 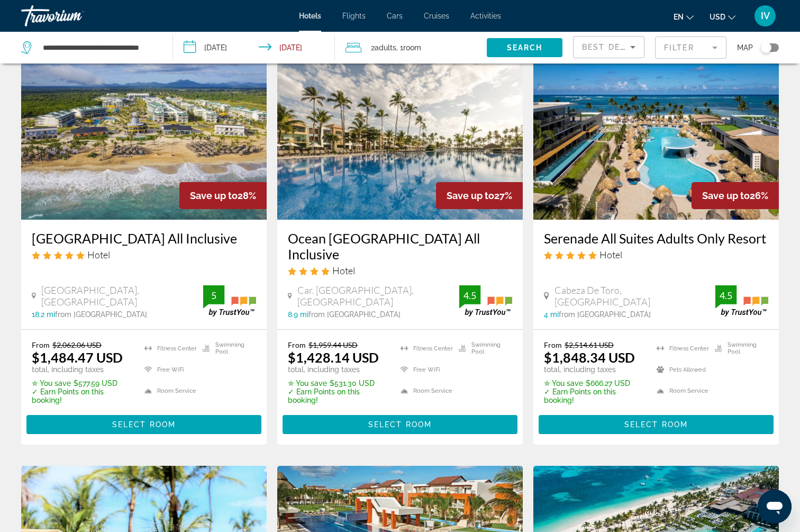 What do you see at coordinates (691, 48) in the screenshot?
I see `button: Filter` at bounding box center [691, 48].